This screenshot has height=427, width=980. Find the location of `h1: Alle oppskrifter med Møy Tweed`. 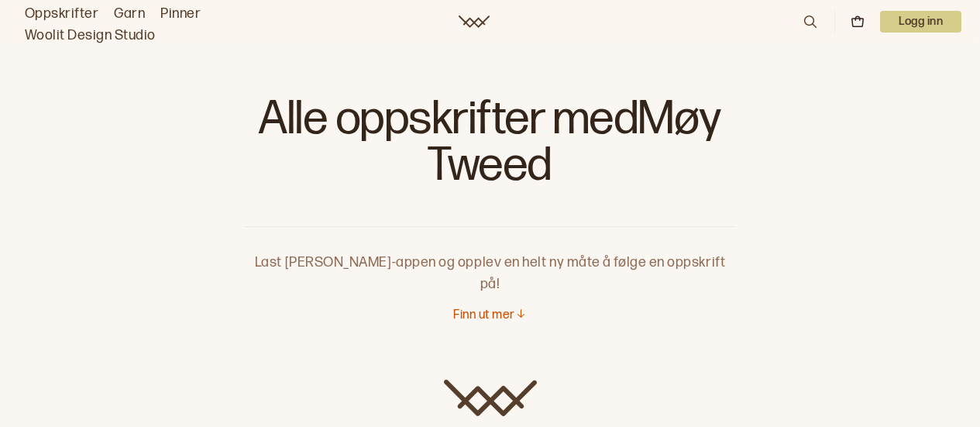

h1: Alle oppskrifter med Møy Tweed is located at coordinates (490, 147).